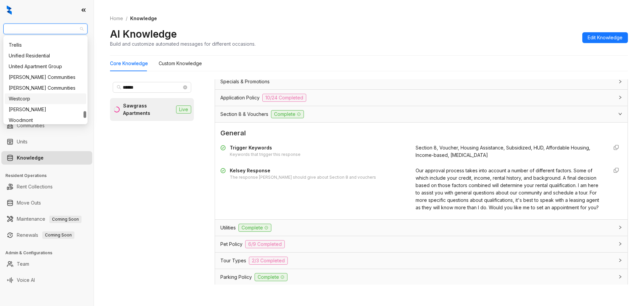  I want to click on div: Pet Policy6/9 Completed, so click(421, 244).